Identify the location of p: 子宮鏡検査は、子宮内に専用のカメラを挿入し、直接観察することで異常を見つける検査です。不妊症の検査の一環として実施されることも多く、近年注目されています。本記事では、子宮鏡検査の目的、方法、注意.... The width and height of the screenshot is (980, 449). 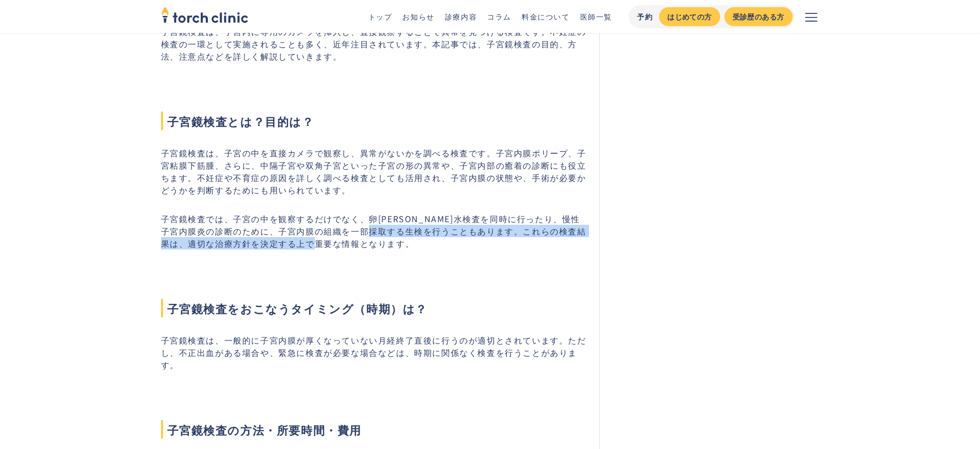
(374, 44).